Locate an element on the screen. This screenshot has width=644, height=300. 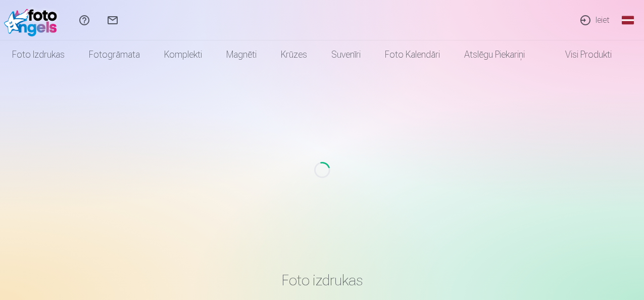
a: Atslēgu piekariņi is located at coordinates (495, 54).